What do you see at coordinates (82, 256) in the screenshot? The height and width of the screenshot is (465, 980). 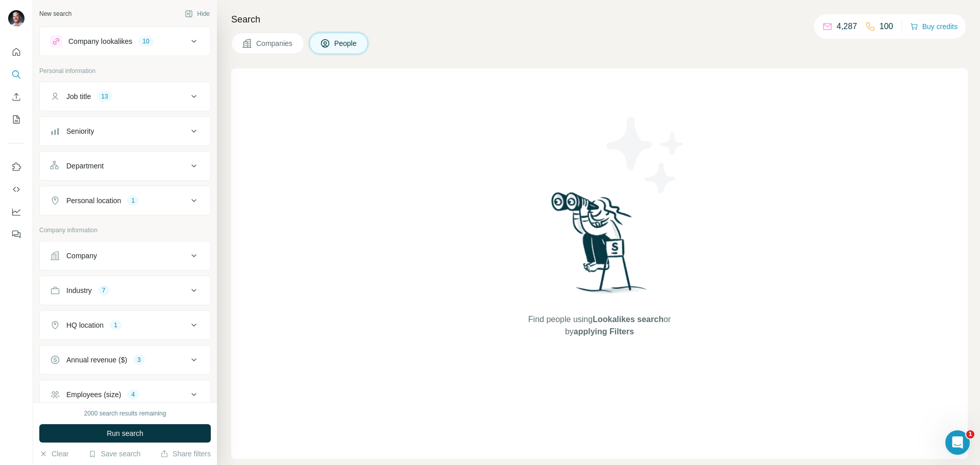 I see `div: Company` at bounding box center [82, 256].